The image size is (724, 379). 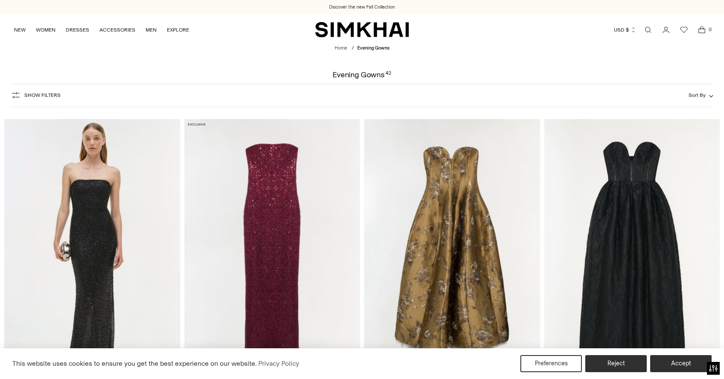 What do you see at coordinates (77, 30) in the screenshot?
I see `a: DRESSES` at bounding box center [77, 30].